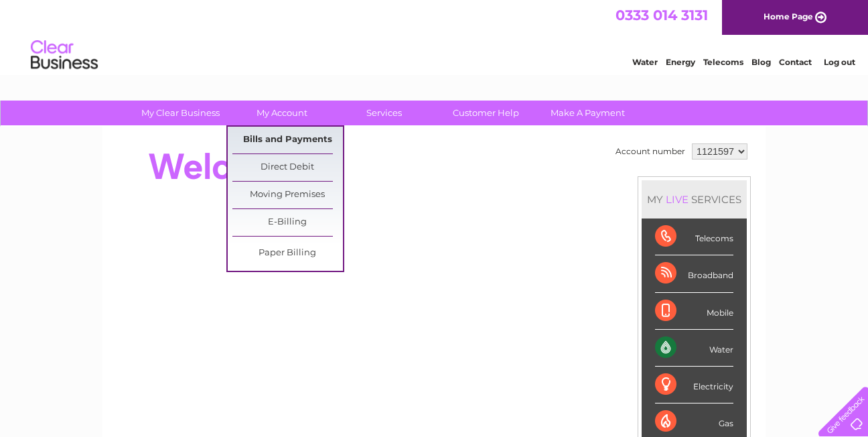 This screenshot has width=868, height=437. What do you see at coordinates (287, 253) in the screenshot?
I see `a: Paper Billing` at bounding box center [287, 253].